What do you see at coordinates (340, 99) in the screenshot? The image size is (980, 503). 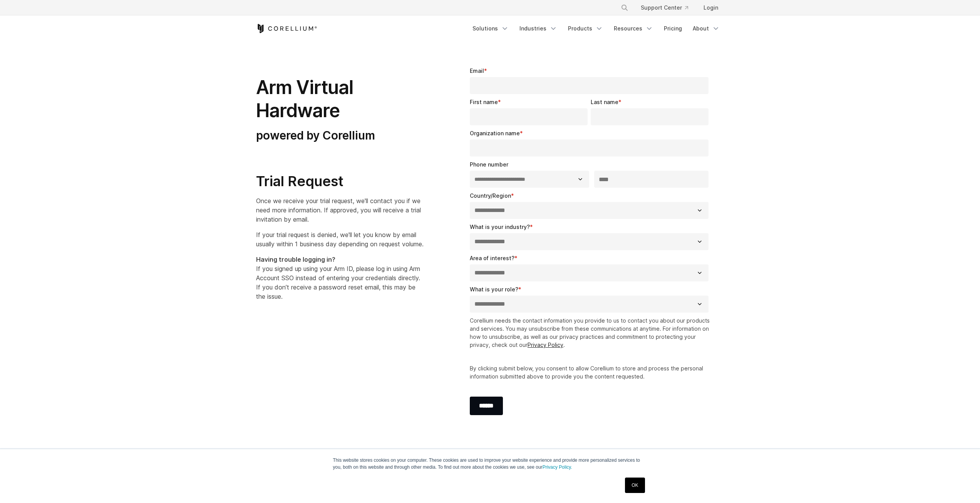 I see `h1: Arm Virtual Hardware` at bounding box center [340, 99].